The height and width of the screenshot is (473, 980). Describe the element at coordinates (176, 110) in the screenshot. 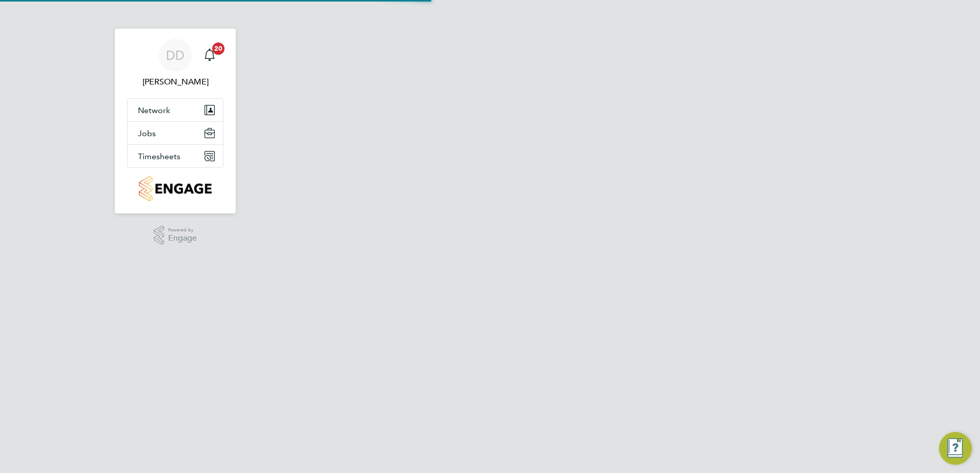

I see `button: Network` at that location.